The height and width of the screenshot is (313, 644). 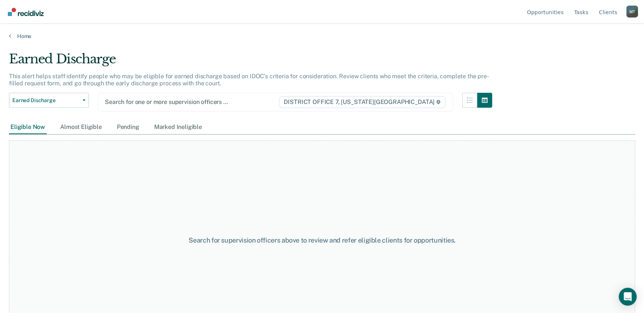 I want to click on div: Earned Discharge, so click(x=250, y=62).